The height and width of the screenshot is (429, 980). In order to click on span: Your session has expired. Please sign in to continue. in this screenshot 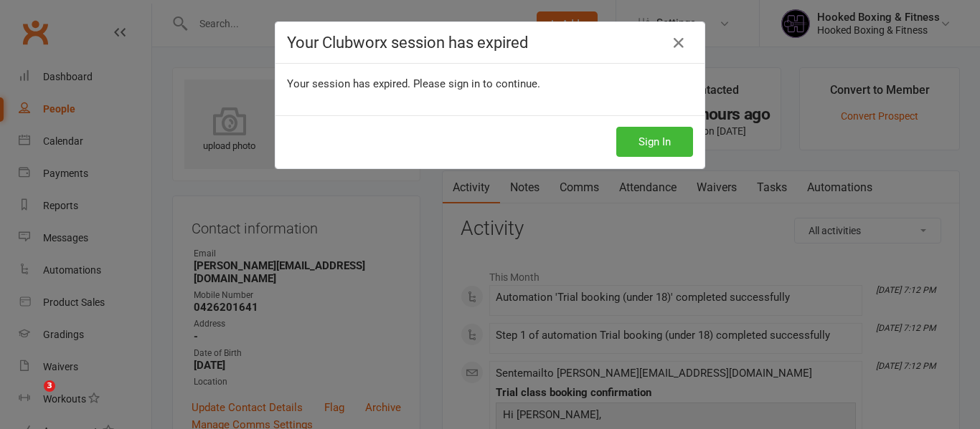, I will do `click(413, 84)`.